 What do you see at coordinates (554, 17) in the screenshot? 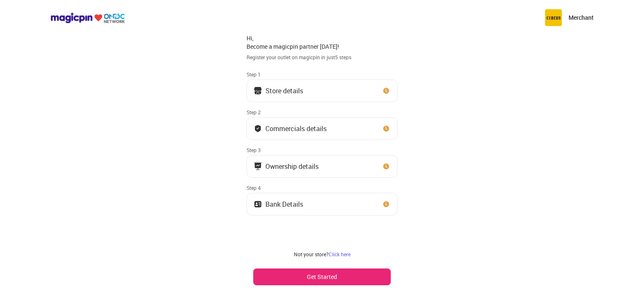
I see `img: circus.b677b59b.png` at bounding box center [554, 17].